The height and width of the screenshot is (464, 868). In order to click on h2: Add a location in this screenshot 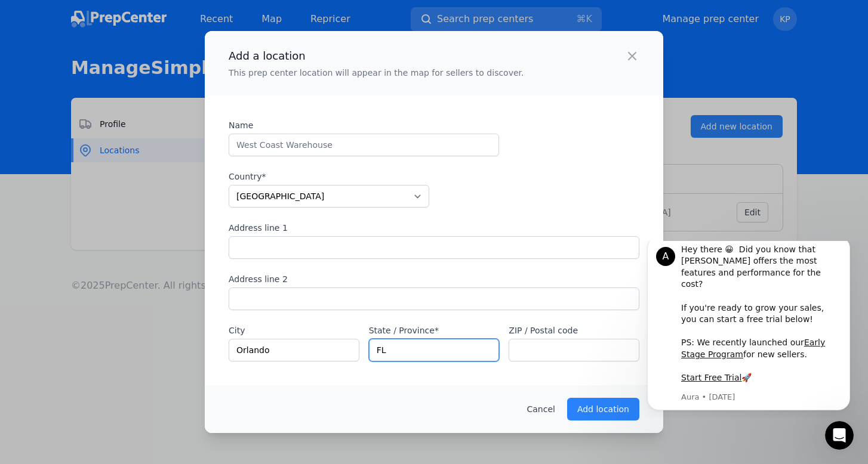, I will do `click(376, 56)`.